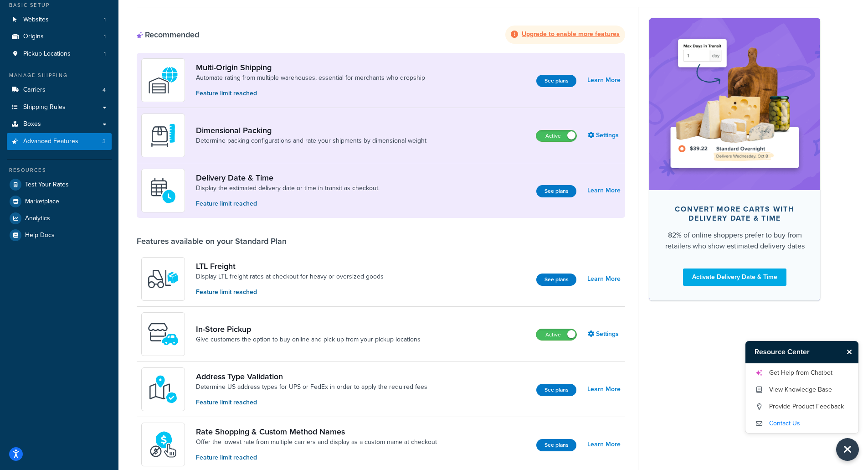  I want to click on img: DTVBYsAAAAAASUVORK5CYII=, so click(163, 135).